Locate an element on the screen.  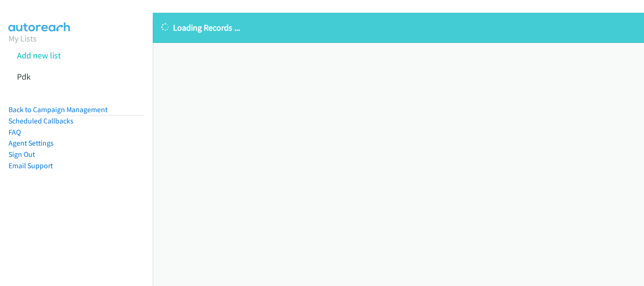
a: FAQ is located at coordinates (15, 132).